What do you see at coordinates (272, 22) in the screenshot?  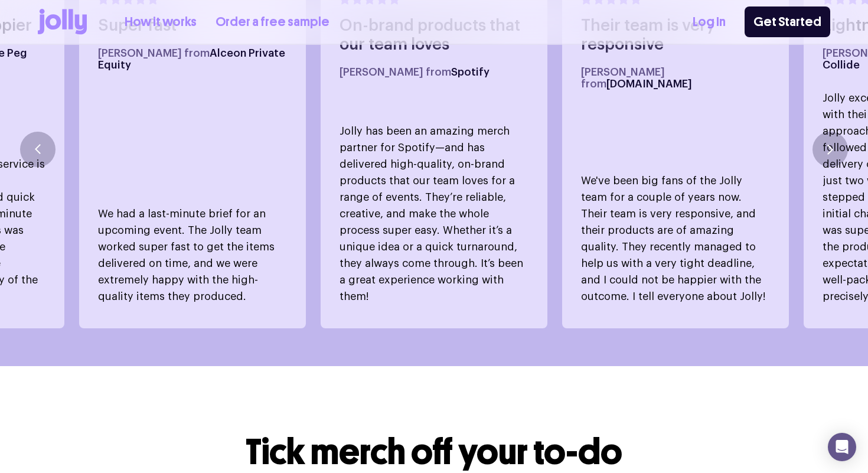 I see `a: Order a free sample` at bounding box center [272, 22].